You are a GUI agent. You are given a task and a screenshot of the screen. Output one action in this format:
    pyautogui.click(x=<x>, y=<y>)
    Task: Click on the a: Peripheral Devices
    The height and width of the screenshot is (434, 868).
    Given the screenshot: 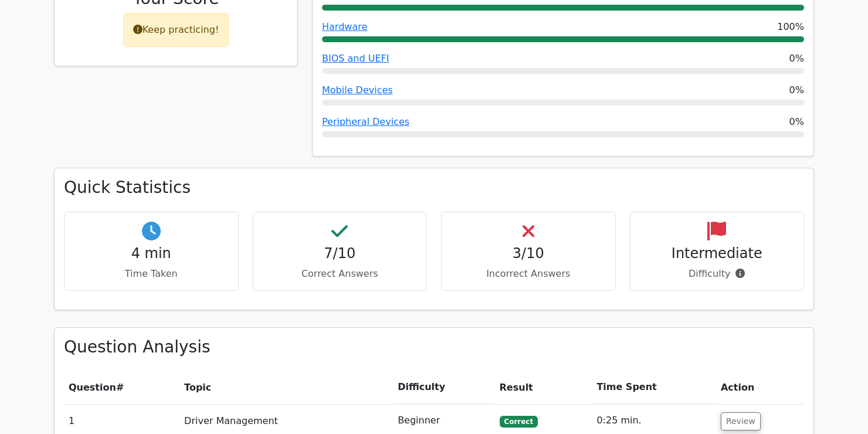 What is the action you would take?
    pyautogui.click(x=365, y=122)
    